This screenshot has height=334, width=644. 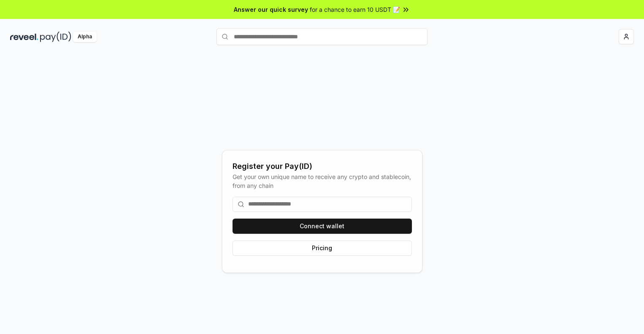 What do you see at coordinates (355, 10) in the screenshot?
I see `span: for a chance to earn 10 USDT 📝` at bounding box center [355, 10].